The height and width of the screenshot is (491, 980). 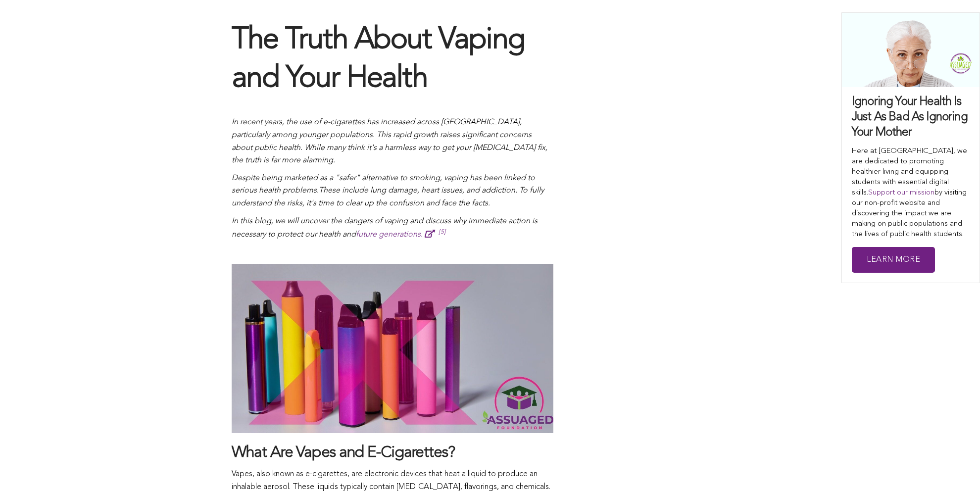 I want to click on sup: [5], so click(x=442, y=235).